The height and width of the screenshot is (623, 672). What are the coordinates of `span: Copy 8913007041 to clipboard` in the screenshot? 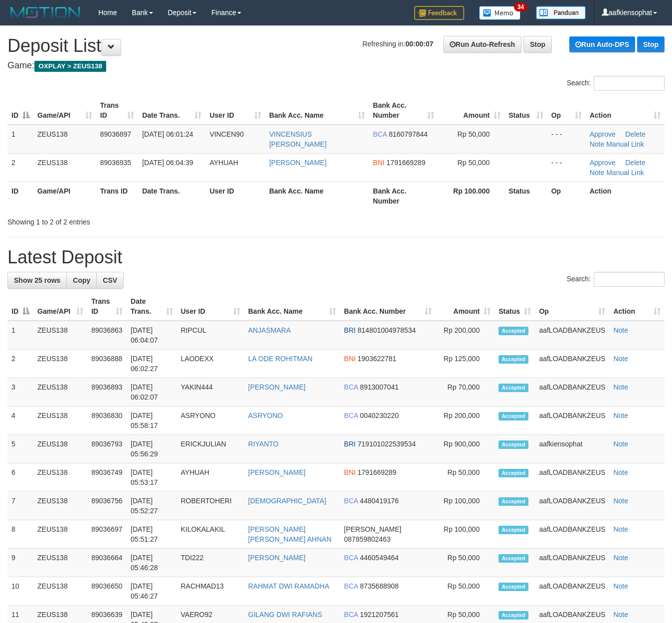 It's located at (380, 386).